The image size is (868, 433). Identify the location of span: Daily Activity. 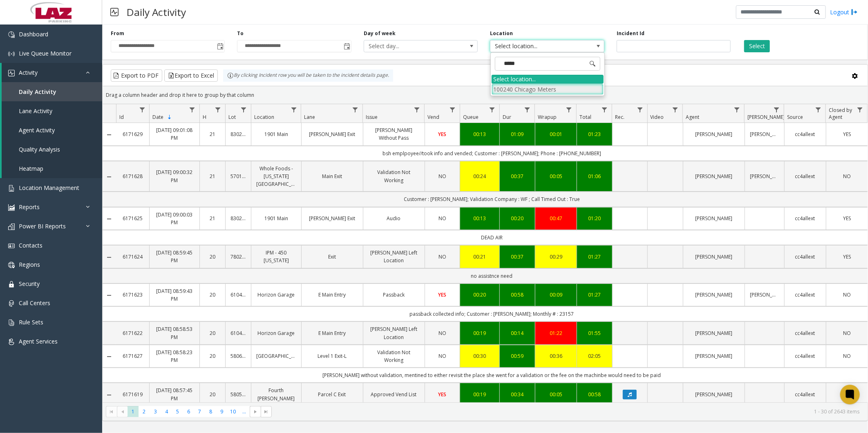
(38, 91).